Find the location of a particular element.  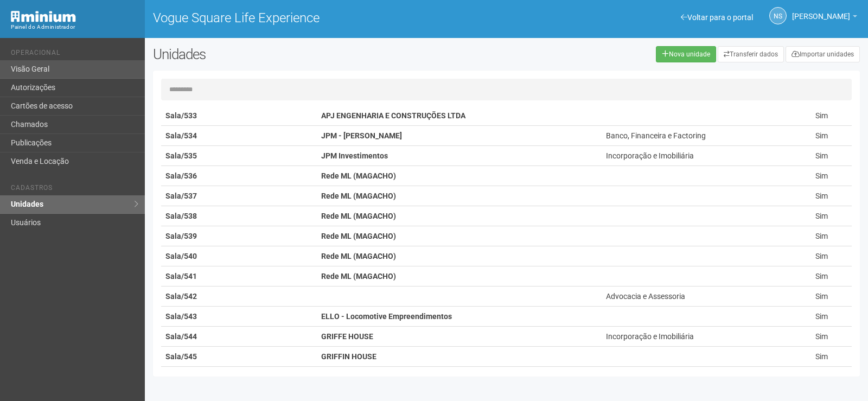

strong: Sala/540 is located at coordinates (181, 256).